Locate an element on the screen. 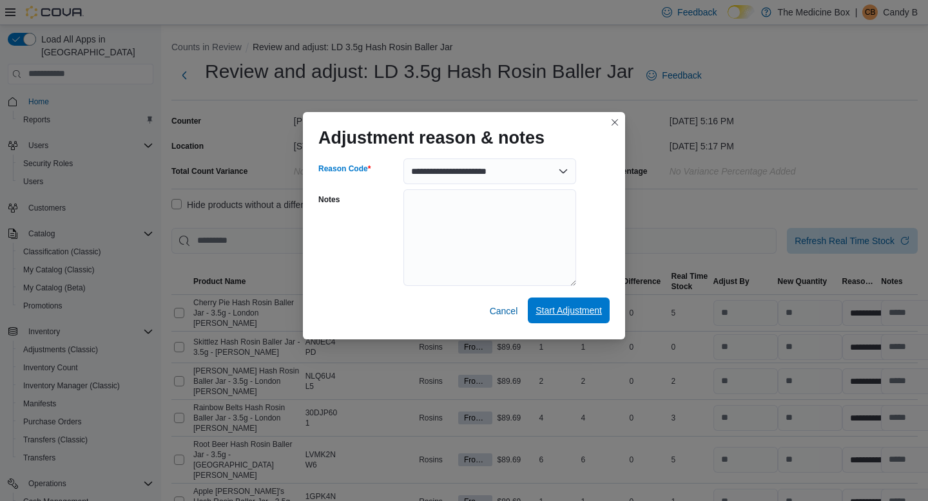  button: Start Adjustment is located at coordinates (568, 311).